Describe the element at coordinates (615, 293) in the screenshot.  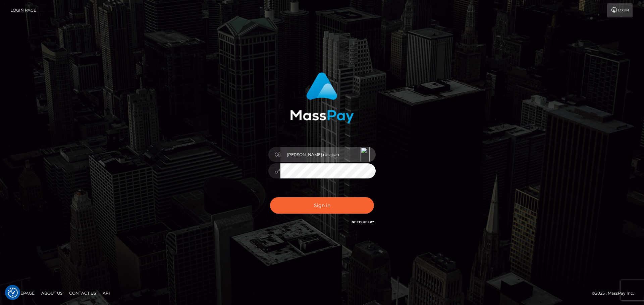
I see `div: © 2025 , MassPay Inc.` at that location.